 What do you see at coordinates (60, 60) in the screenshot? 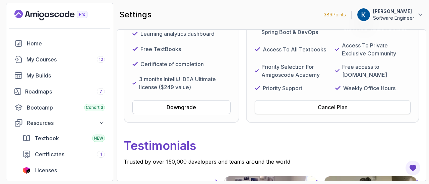
I see `a: courses` at bounding box center [60, 60].